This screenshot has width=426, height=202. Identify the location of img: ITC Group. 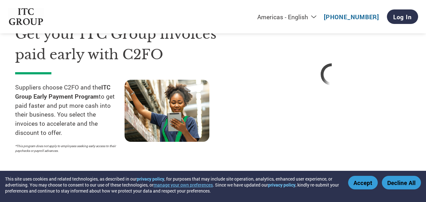
(26, 17).